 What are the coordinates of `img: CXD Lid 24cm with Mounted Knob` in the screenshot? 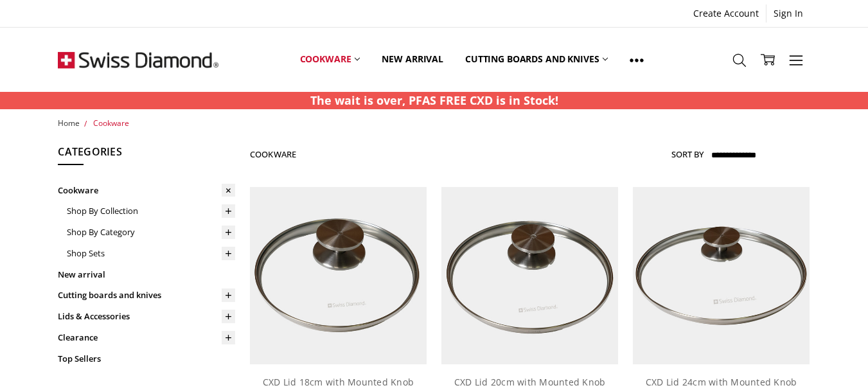 It's located at (722, 275).